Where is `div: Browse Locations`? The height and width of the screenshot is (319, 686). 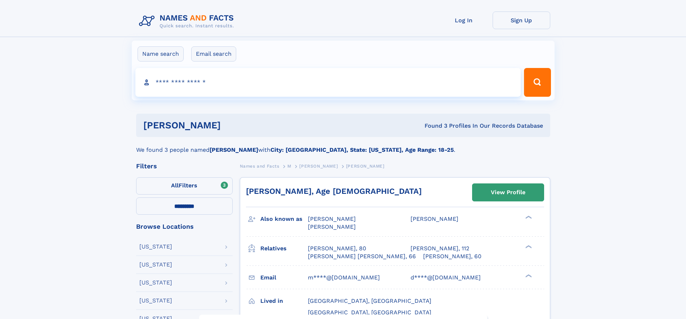
div: Browse Locations is located at coordinates (184, 227).